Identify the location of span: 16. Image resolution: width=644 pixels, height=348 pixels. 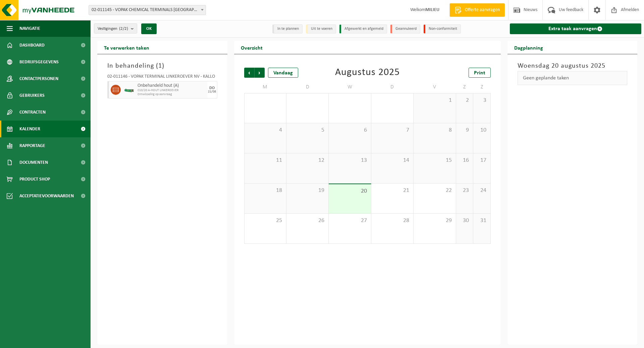
(464, 160).